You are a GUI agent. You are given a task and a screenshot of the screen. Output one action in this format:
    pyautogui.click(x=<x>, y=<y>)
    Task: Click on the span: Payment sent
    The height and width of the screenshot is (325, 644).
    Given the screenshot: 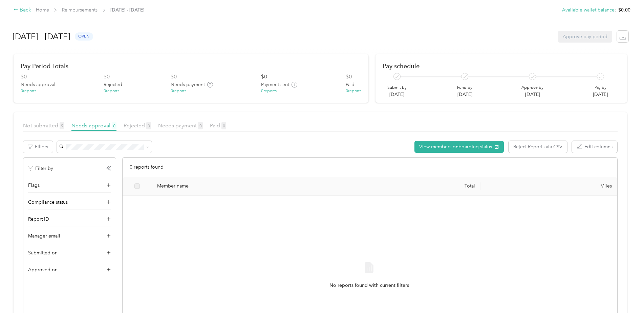 What is the action you would take?
    pyautogui.click(x=275, y=84)
    